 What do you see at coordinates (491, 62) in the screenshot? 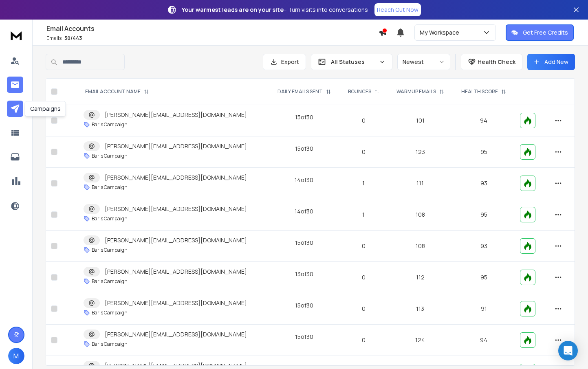
I see `button: Health Check` at bounding box center [491, 62].